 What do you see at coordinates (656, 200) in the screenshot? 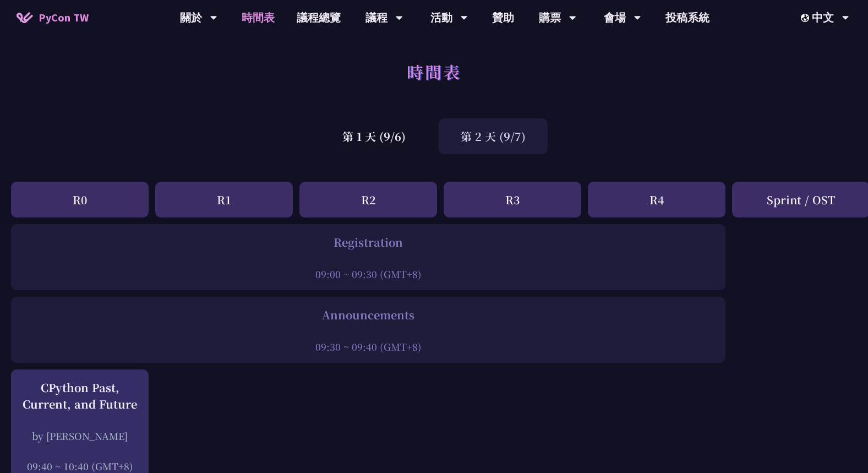
I see `div: R4` at bounding box center [656, 200].